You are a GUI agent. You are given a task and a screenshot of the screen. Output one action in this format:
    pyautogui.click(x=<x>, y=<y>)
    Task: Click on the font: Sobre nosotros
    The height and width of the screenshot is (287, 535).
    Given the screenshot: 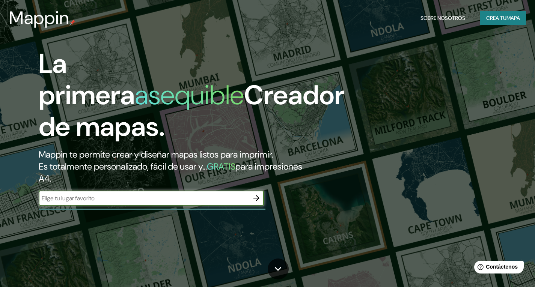 What is the action you would take?
    pyautogui.click(x=442, y=18)
    